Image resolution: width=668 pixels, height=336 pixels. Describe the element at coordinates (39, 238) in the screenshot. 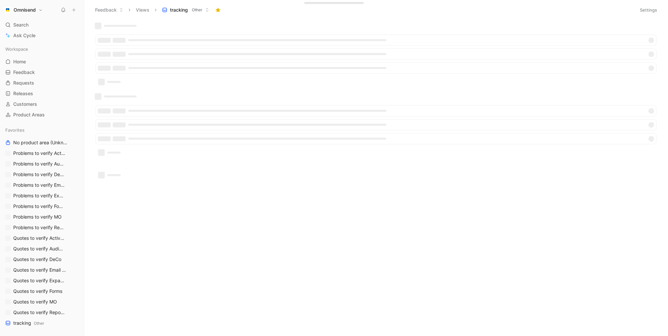

I see `span: Quotes to verify Activation` at that location.